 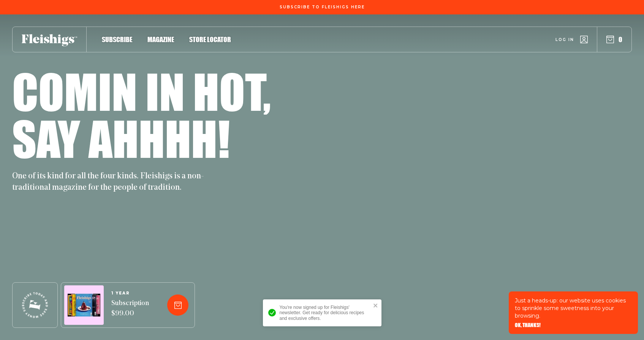 What do you see at coordinates (161, 39) in the screenshot?
I see `span: Magazine` at bounding box center [161, 39].